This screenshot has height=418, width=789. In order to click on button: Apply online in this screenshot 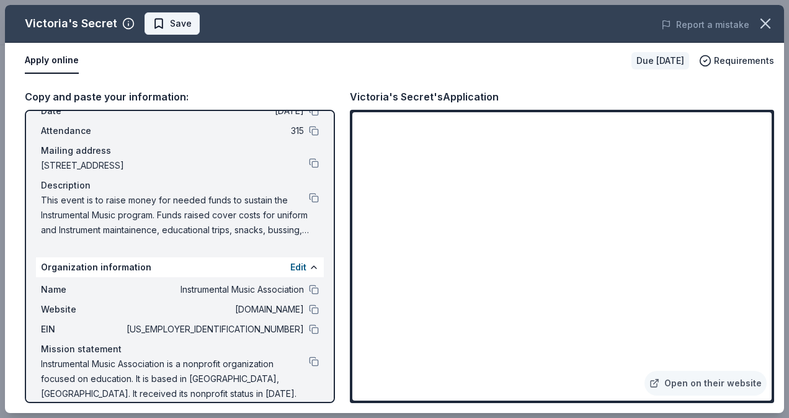, I will do `click(52, 61)`.